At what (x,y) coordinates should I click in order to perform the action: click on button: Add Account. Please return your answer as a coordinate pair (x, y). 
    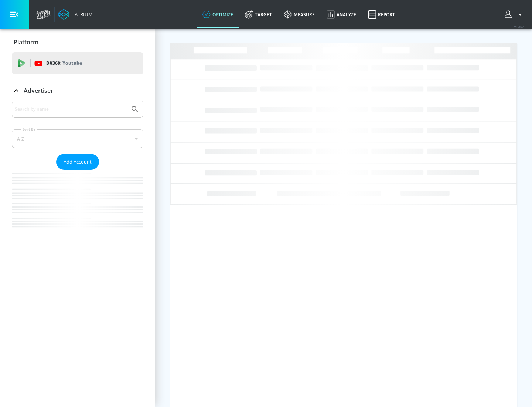
    Looking at the image, I should click on (78, 162).